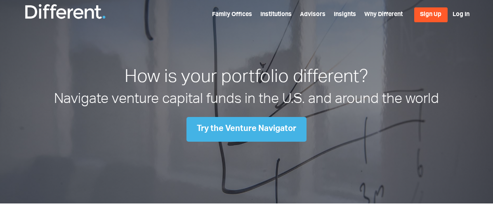 Image resolution: width=493 pixels, height=215 pixels. What do you see at coordinates (65, 12) in the screenshot?
I see `img: Different Funds` at bounding box center [65, 12].